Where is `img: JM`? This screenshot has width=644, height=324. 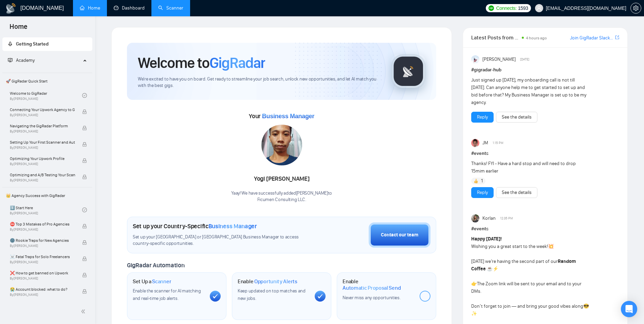 img: JM is located at coordinates (475, 143).